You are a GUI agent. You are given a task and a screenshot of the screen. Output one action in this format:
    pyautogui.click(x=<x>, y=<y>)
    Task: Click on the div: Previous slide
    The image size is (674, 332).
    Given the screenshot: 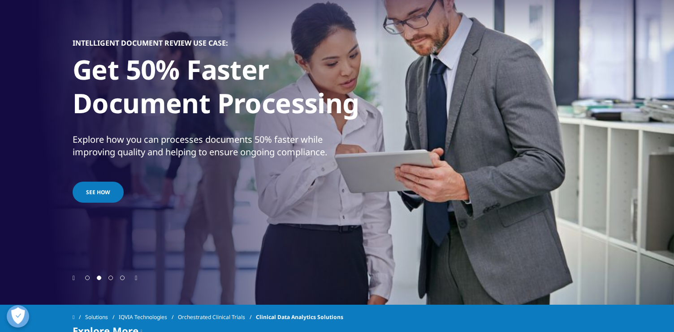 What is the action you would take?
    pyautogui.click(x=73, y=278)
    